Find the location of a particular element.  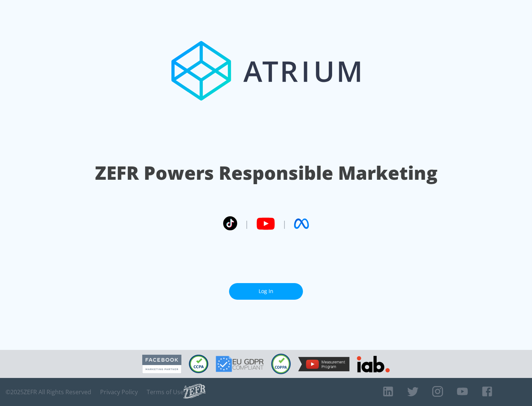

img: COPPA Compliant is located at coordinates (281, 364).